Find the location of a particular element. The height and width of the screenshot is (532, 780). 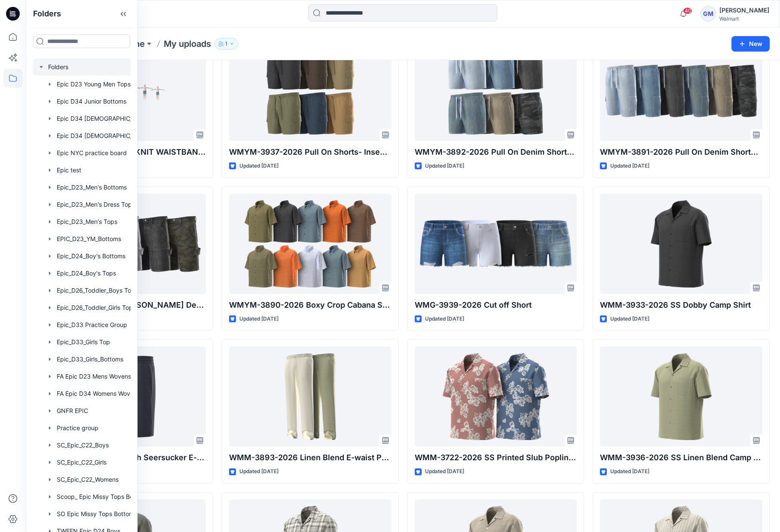

a: WMM-3936-2026 SS Linen Blend Camp Shirt is located at coordinates (681, 396).